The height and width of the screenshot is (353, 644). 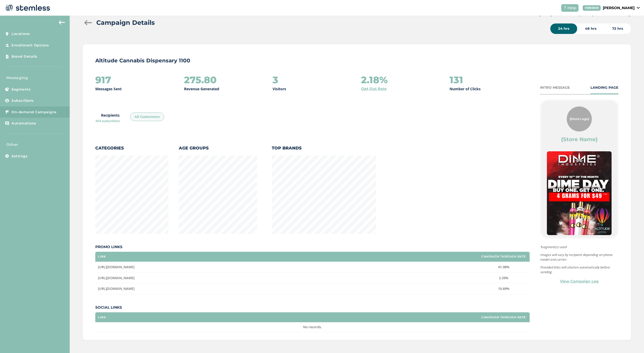 What do you see at coordinates (564, 29) in the screenshot?
I see `div: 24 hrs` at bounding box center [564, 29].